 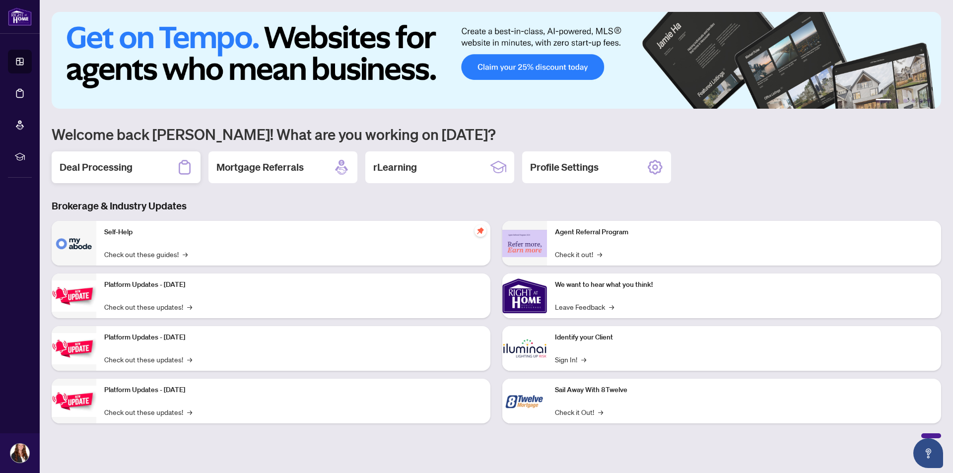 I want to click on img: Platform Updates - June 23, 2025, so click(x=74, y=401).